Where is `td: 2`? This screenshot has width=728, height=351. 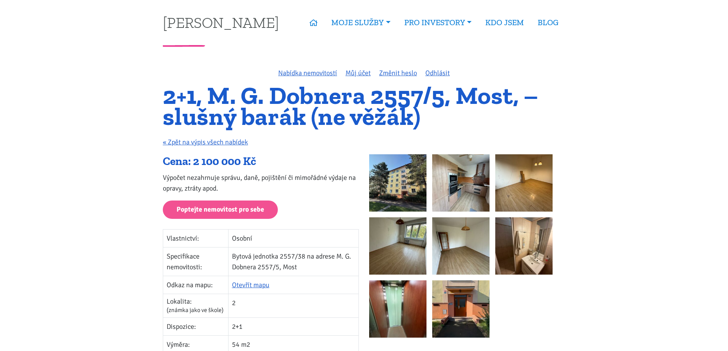 td: 2 is located at coordinates (293, 306).